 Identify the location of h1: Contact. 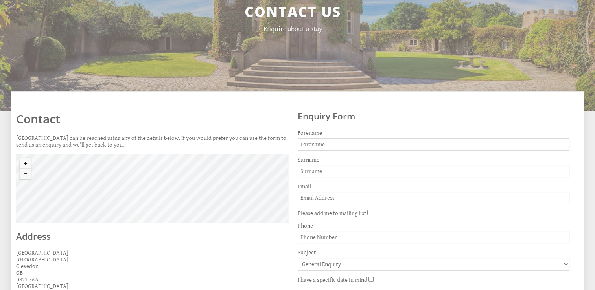
(152, 119).